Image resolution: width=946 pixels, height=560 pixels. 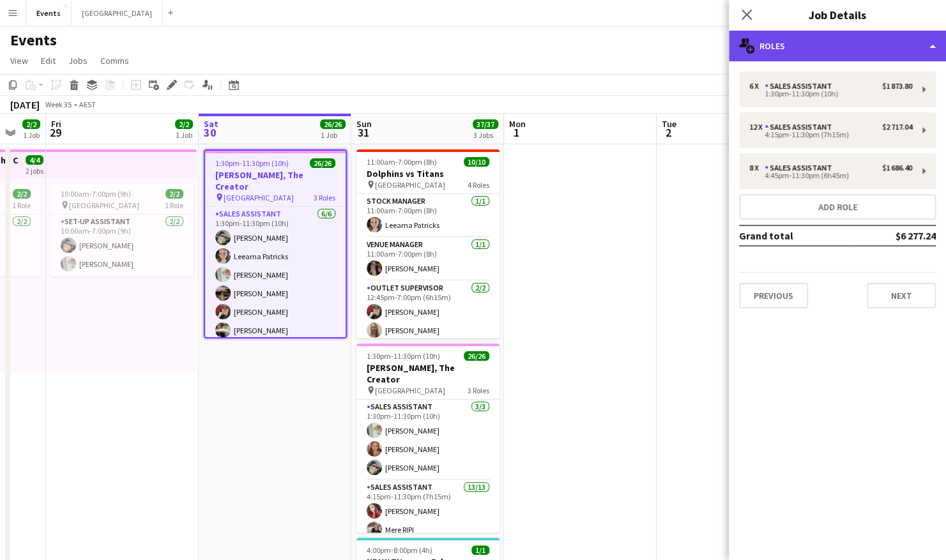 I want to click on div: 6 x, so click(x=757, y=86).